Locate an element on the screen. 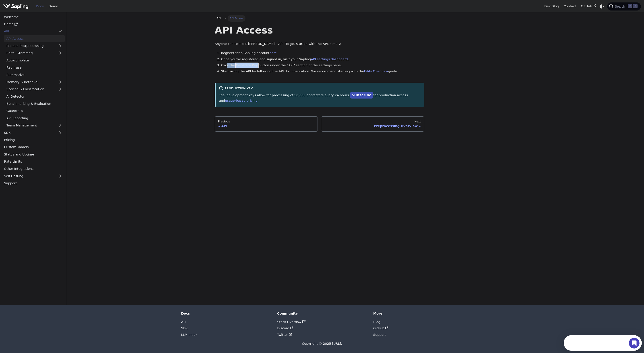 The image size is (644, 353). div: Production Key is located at coordinates (320, 88).